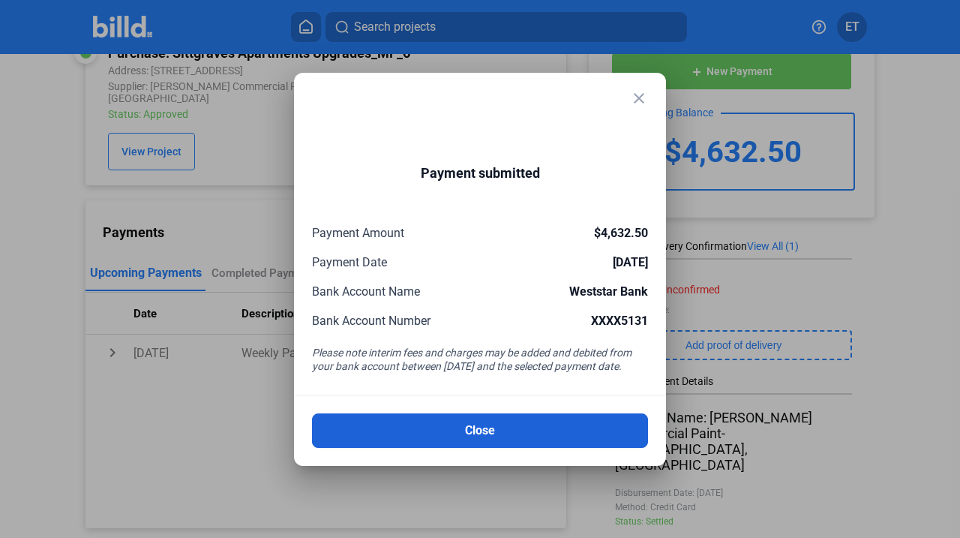 This screenshot has width=960, height=538. I want to click on span: Payment Amount, so click(358, 233).